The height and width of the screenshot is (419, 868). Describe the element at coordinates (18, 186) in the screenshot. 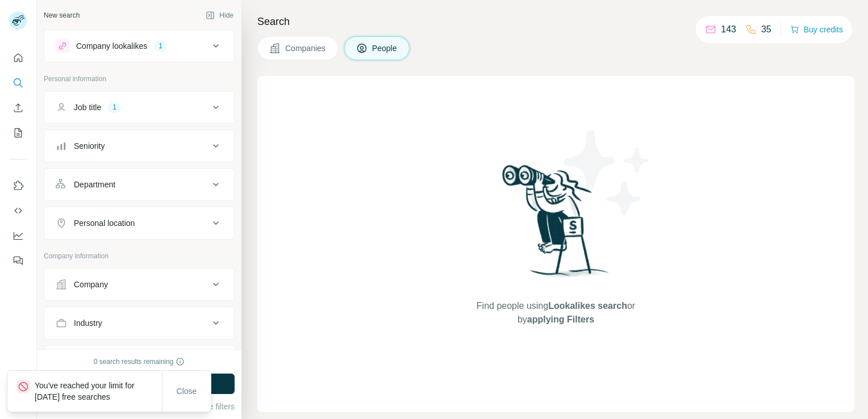

I see `button: Use Surfe on LinkedIn` at that location.